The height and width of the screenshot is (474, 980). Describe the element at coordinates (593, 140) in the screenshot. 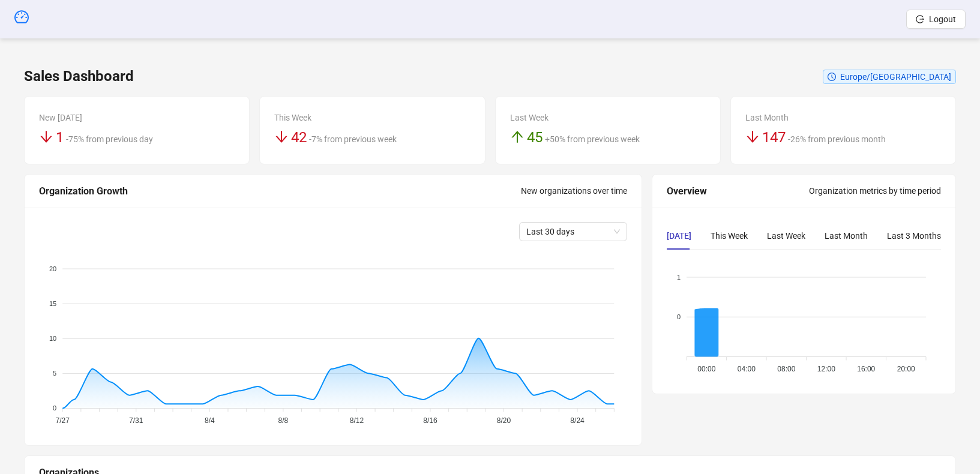

I see `span: +50% from previous week` at that location.